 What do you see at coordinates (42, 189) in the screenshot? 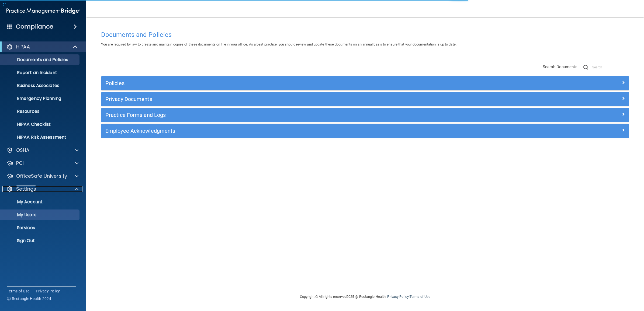
I see `a: Settings` at bounding box center [42, 189].